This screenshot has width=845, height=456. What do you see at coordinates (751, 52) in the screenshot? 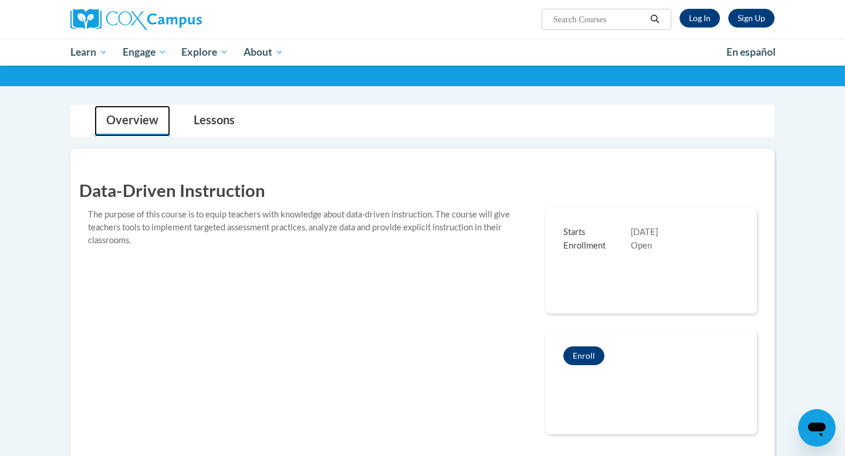
I see `span: En español` at bounding box center [751, 52].